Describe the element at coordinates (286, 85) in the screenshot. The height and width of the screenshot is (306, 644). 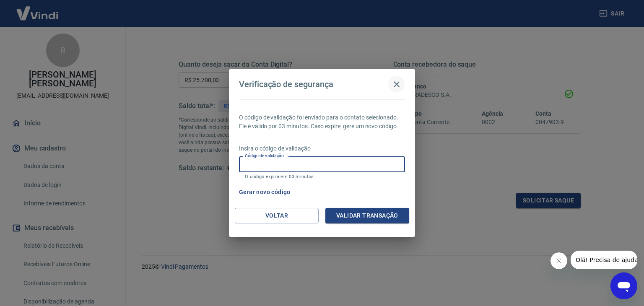
I see `h4: Verificação de segurança` at that location.